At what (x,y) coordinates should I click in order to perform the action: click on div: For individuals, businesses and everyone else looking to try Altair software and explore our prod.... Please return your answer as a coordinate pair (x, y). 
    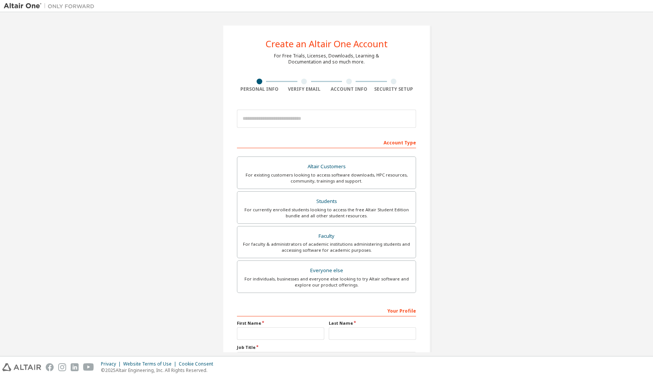
    Looking at the image, I should click on (326, 282).